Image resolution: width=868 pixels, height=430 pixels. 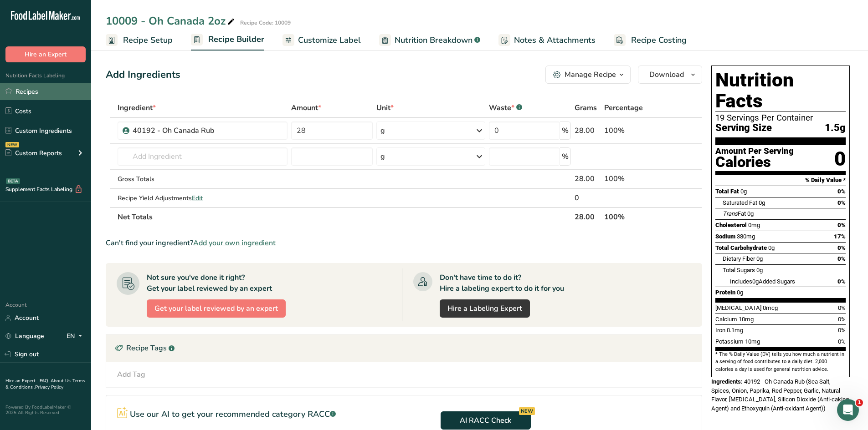 I want to click on div: Waste, so click(x=505, y=108).